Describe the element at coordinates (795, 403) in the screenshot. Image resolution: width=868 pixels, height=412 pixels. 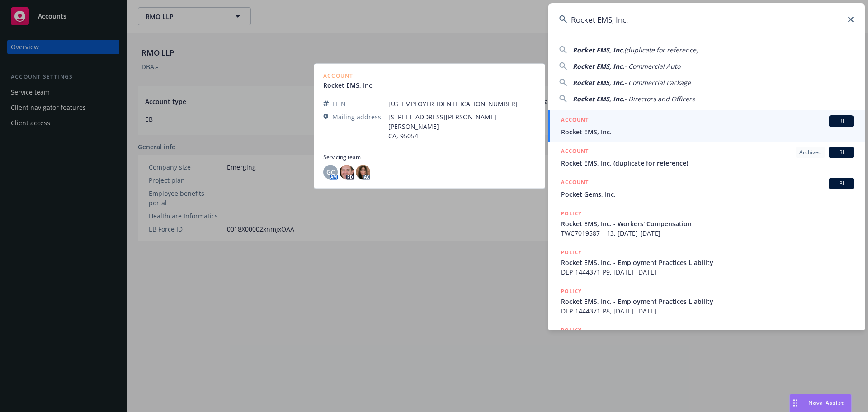
I see `div: Drag to move` at that location.